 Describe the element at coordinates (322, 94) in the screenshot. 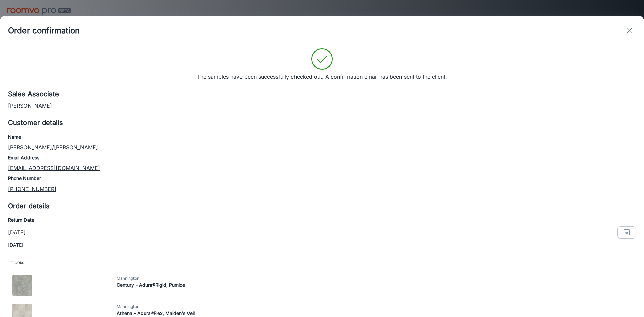

I see `h5: Sales Associate` at that location.